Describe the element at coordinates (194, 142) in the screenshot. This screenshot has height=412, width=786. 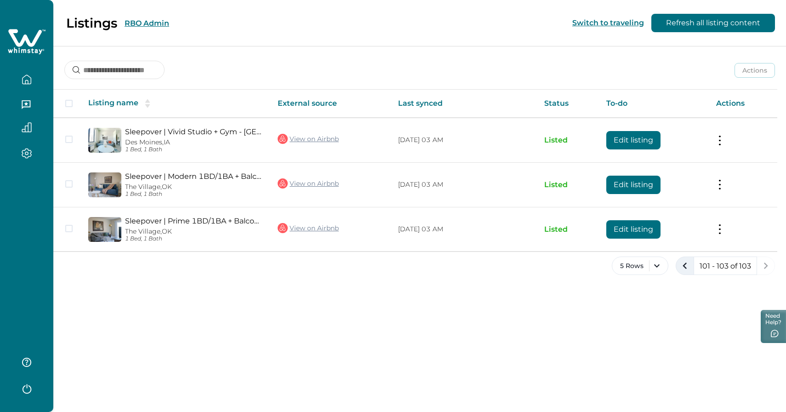
I see `p: Des Moines, IA` at that location.